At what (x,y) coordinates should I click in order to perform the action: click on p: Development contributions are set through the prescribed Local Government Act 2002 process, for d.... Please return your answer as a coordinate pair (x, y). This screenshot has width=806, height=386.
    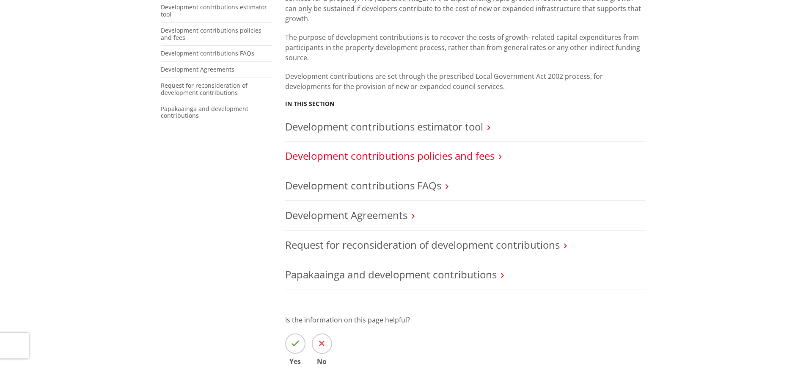
    Looking at the image, I should click on (466, 81).